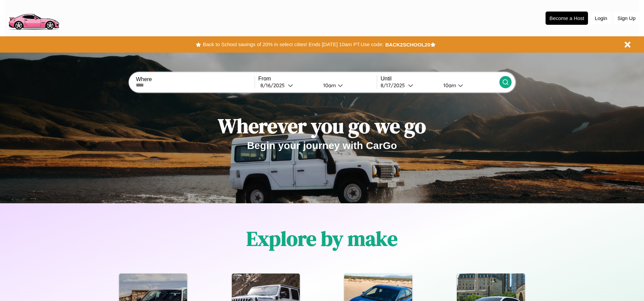 Image resolution: width=644 pixels, height=301 pixels. Describe the element at coordinates (33, 18) in the screenshot. I see `img: logo` at that location.